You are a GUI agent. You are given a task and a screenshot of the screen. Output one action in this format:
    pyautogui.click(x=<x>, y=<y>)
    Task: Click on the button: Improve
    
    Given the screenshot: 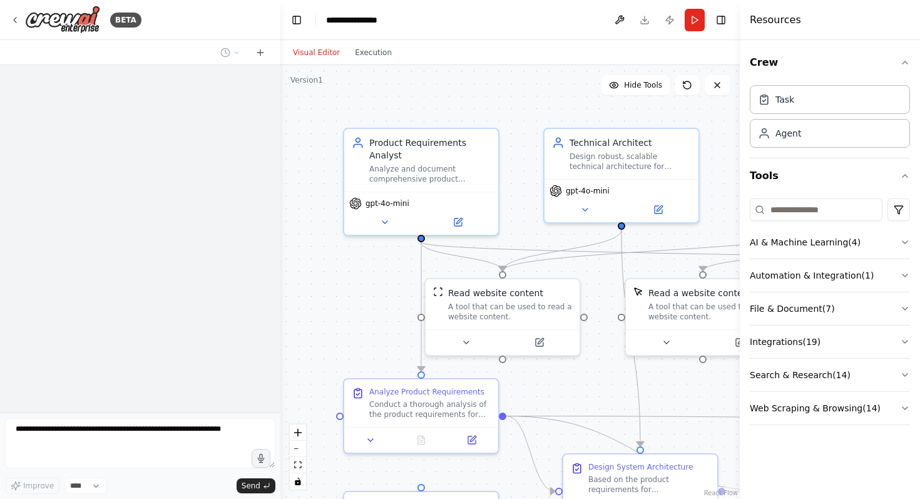 What is the action you would take?
    pyautogui.click(x=32, y=486)
    